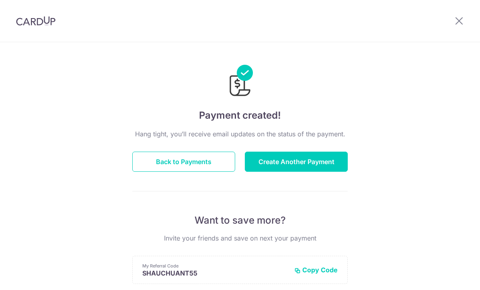 The height and width of the screenshot is (290, 480). I want to click on p: Hang tight, you’ll receive email updates on the status of the payment., so click(240, 134).